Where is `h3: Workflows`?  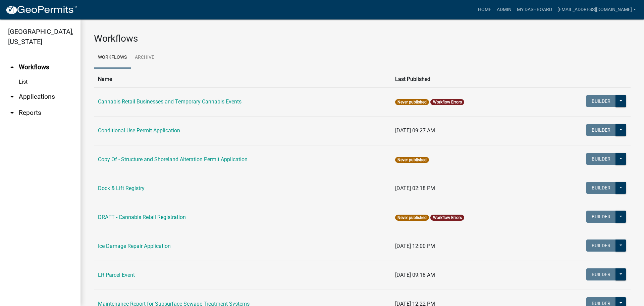 h3: Workflows is located at coordinates (362, 39).